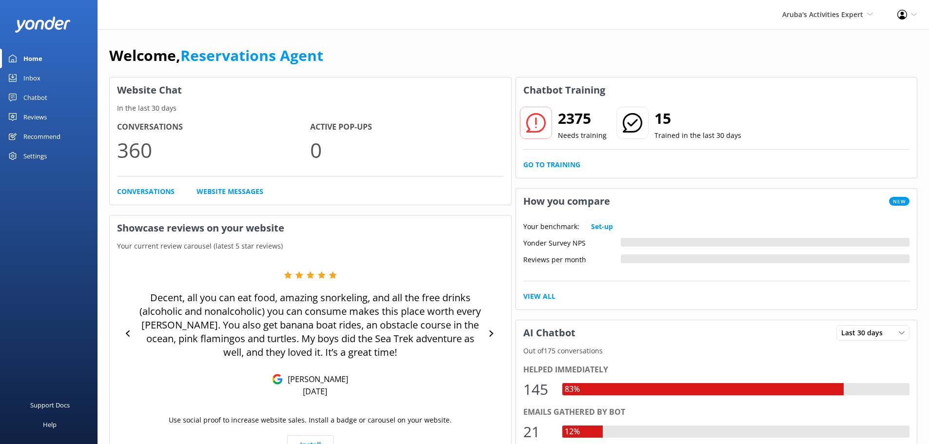  Describe the element at coordinates (252, 55) in the screenshot. I see `a: Reservations Agent` at that location.